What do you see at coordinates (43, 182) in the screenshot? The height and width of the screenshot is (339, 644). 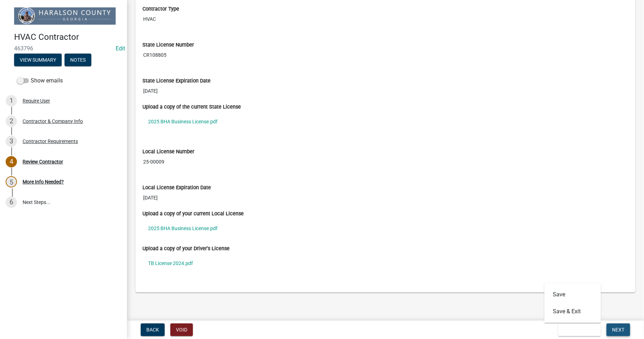 I see `div: More Info Needed?` at bounding box center [43, 182].